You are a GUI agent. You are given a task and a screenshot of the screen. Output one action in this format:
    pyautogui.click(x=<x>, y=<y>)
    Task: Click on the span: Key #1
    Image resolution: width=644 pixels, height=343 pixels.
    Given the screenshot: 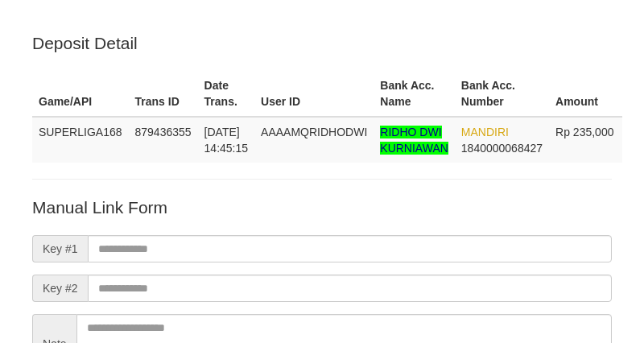 What is the action you would take?
    pyautogui.click(x=59, y=249)
    